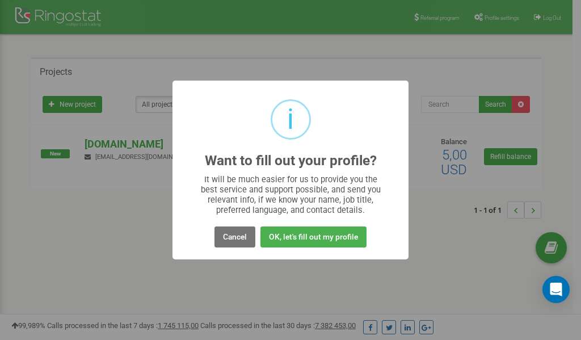 Image resolution: width=581 pixels, height=340 pixels. What do you see at coordinates (290, 195) in the screenshot?
I see `div: It will be much easier for us to provide you the best service and support possible, and send you ...` at bounding box center [290, 195].